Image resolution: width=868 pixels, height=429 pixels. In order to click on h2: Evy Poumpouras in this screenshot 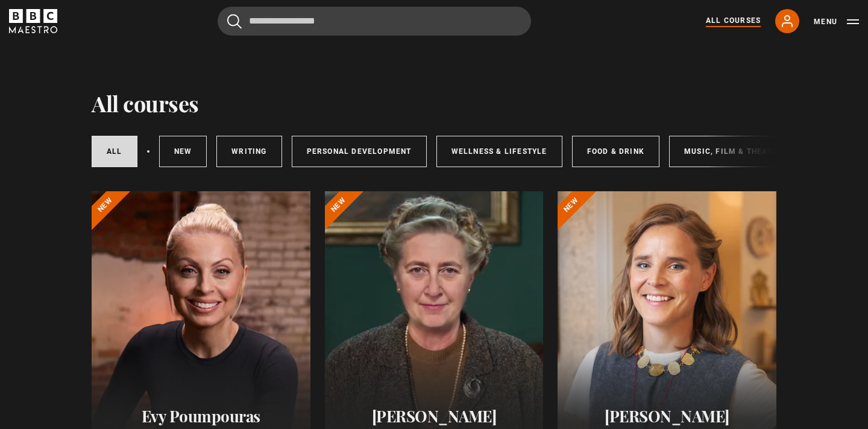, I will do `click(201, 415)`.